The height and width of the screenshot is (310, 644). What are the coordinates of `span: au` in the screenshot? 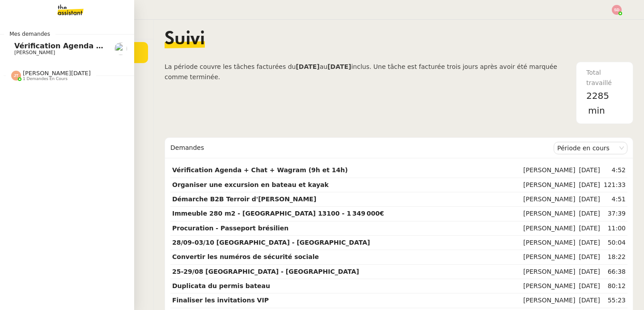 It's located at (323, 67).